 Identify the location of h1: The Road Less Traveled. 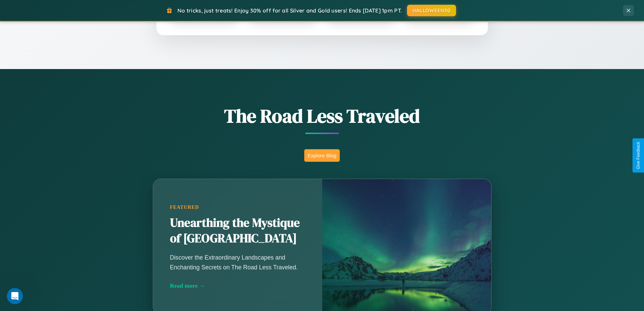
(322, 116).